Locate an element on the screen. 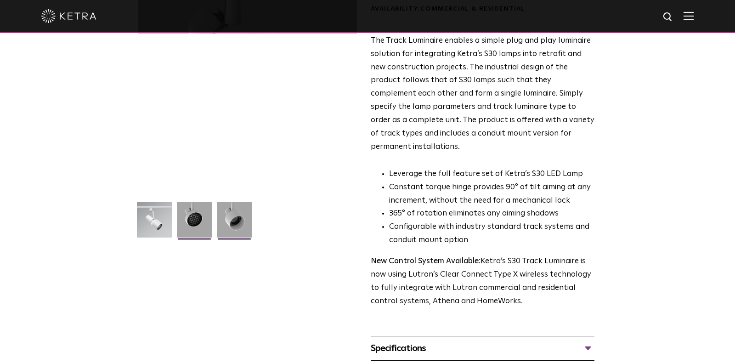 This screenshot has height=363, width=735. li: Leverage the full feature set of Ketra’s S30 LED Lamp is located at coordinates (491, 174).